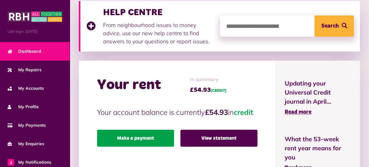  What do you see at coordinates (159, 33) in the screenshot?
I see `p: From neighbourhood issues to money advice, use our new help centre to find answers to your questi...` at bounding box center [159, 33].